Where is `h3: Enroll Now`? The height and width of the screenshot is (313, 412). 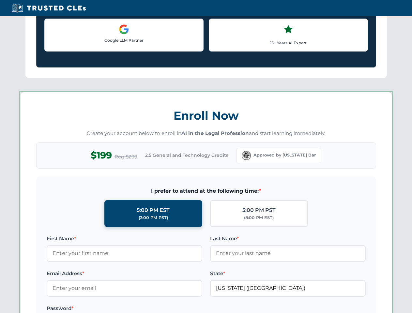
h3: Enroll Now is located at coordinates (206, 115).